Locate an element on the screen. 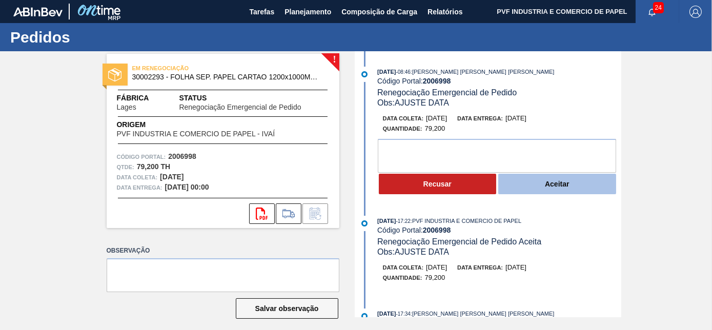 The width and height of the screenshot is (712, 330). span: 24 is located at coordinates (659, 8).